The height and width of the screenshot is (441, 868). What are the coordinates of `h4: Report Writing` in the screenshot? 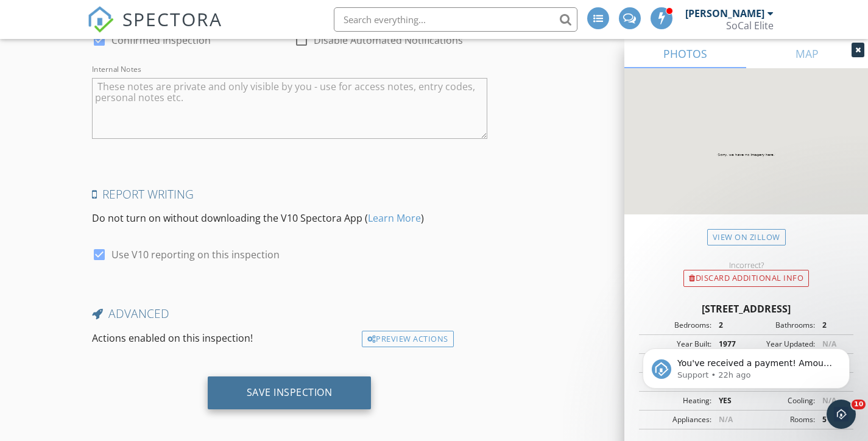 It's located at (289, 194).